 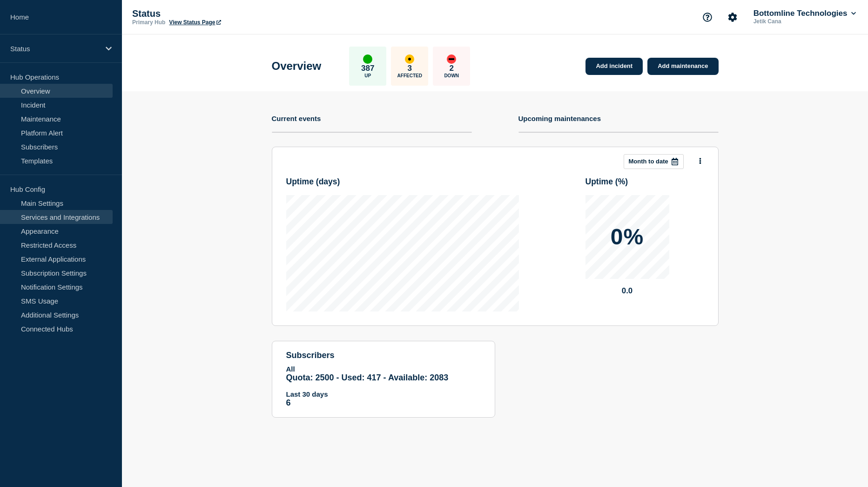 I want to click on p: Affected, so click(x=410, y=75).